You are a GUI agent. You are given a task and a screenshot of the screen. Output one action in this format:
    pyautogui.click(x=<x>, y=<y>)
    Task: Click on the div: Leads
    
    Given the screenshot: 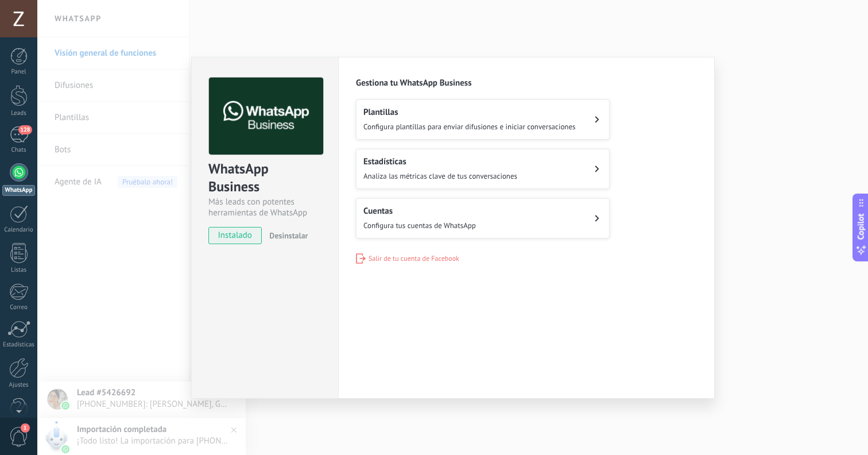 What is the action you would take?
    pyautogui.click(x=19, y=113)
    